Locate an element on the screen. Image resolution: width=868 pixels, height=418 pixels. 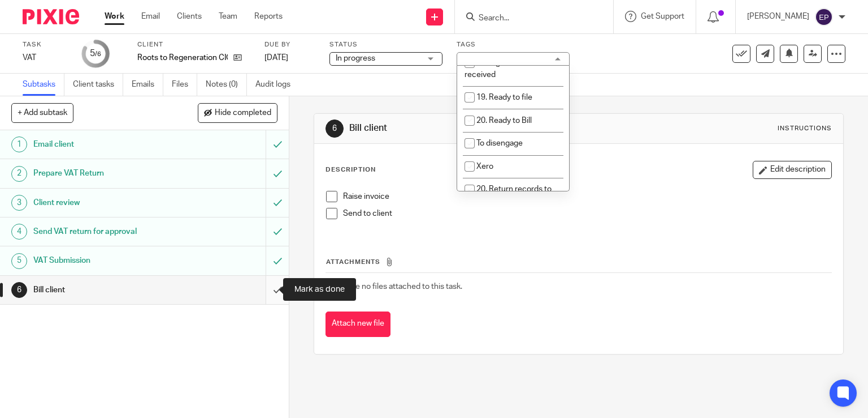
div: Instructions is located at coordinates (805, 128).